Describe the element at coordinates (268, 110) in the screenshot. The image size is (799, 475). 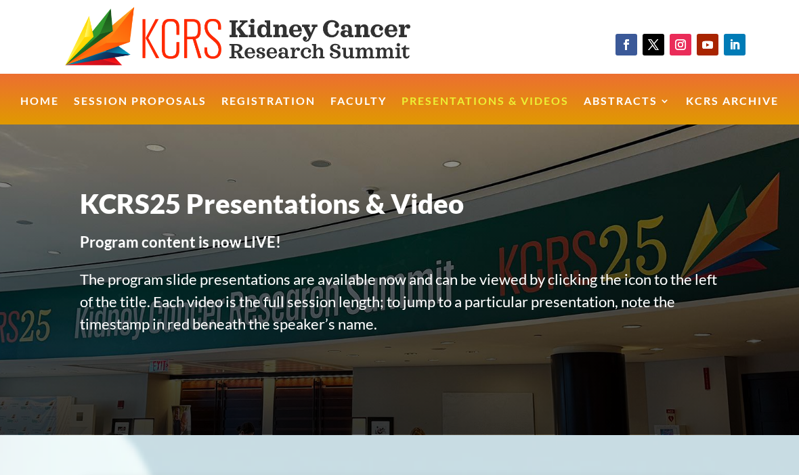
I see `a: Registration` at that location.